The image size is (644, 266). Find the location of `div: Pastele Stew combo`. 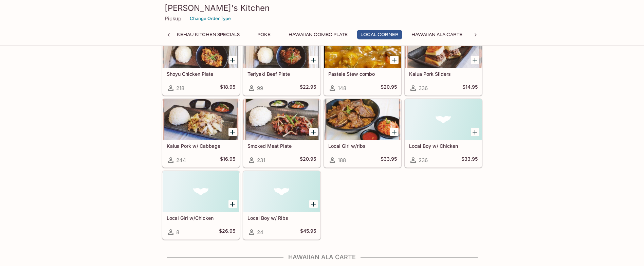

div: Pastele Stew combo is located at coordinates (362, 48).